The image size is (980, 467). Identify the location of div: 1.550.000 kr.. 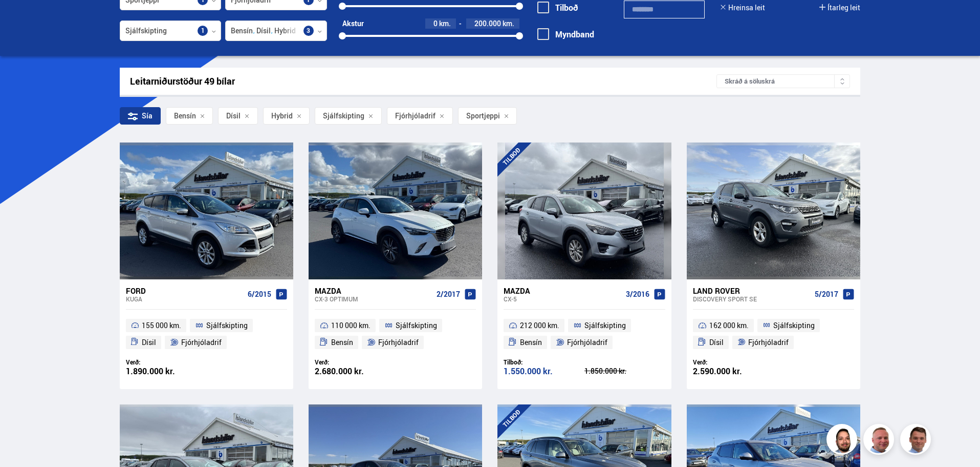
(544, 371).